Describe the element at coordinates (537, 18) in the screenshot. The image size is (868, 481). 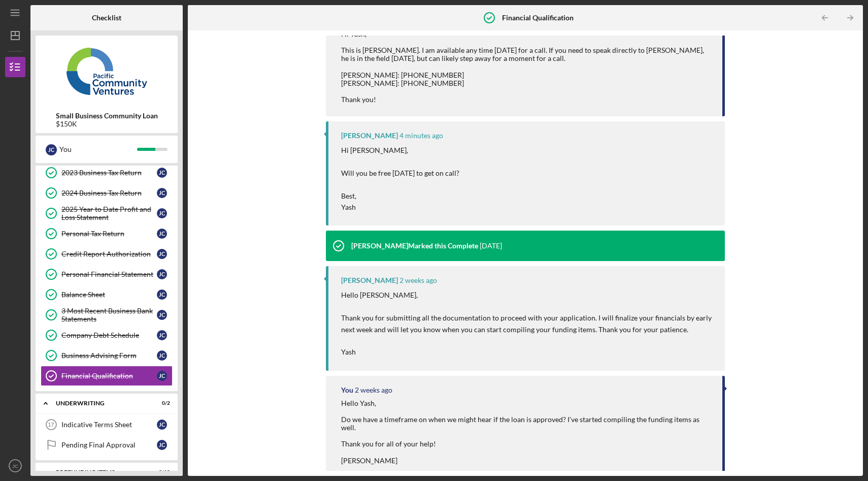
I see `b: Financial Qualification` at that location.